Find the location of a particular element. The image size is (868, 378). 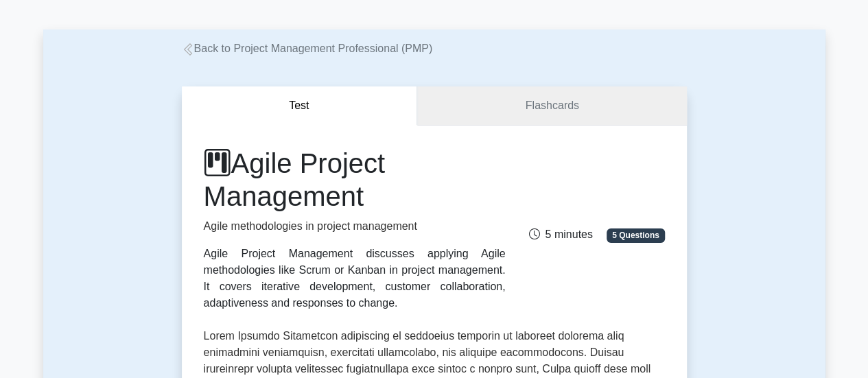

div: Agile Project Management discusses applying Agile methodologies like Scrum or Kanban in project m... is located at coordinates (355, 278).